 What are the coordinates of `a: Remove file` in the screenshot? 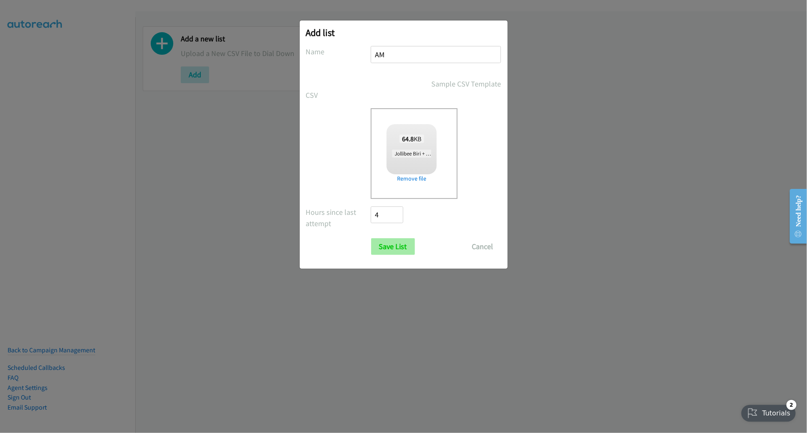 It's located at (412, 178).